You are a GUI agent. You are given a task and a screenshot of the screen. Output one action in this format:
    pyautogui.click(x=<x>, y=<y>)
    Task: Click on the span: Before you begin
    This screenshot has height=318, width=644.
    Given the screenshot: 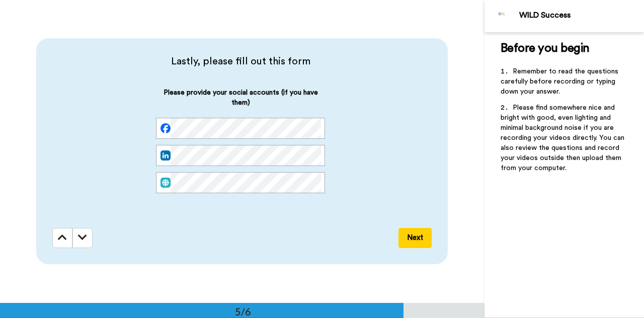 What is the action you would take?
    pyautogui.click(x=545, y=48)
    